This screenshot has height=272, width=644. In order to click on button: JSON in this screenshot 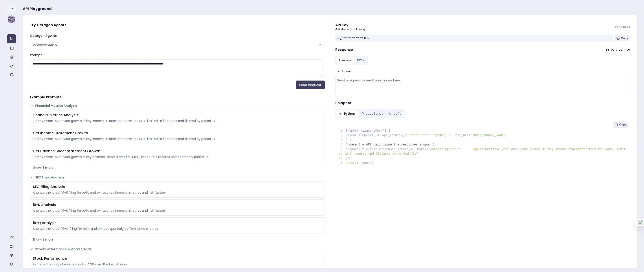, I will do `click(360, 60)`.